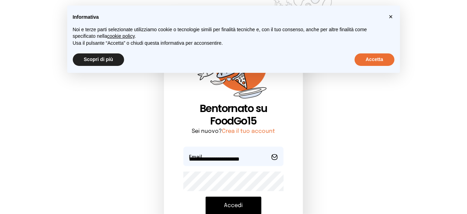  Describe the element at coordinates (228, 43) in the screenshot. I see `p: Usa il pulsante “Accetta” o chiudi questa informativa per acconsentire.` at that location.